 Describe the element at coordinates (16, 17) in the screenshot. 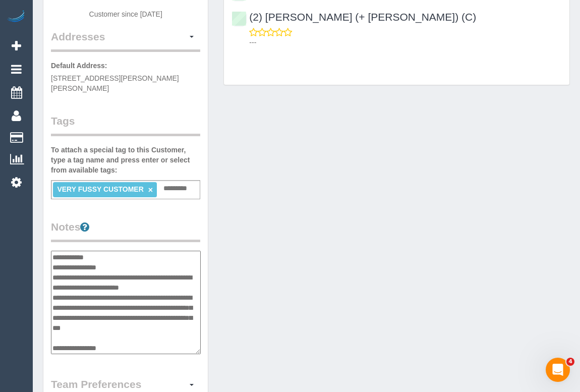

I see `a: Automaid Logo` at that location.